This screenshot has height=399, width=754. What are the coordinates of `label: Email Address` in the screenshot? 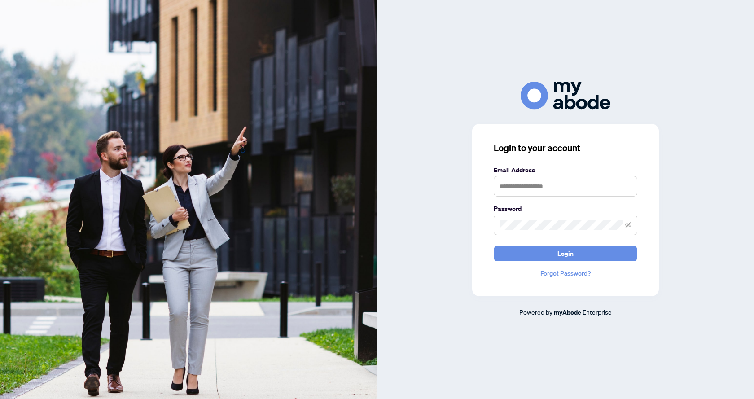 It's located at (566, 170).